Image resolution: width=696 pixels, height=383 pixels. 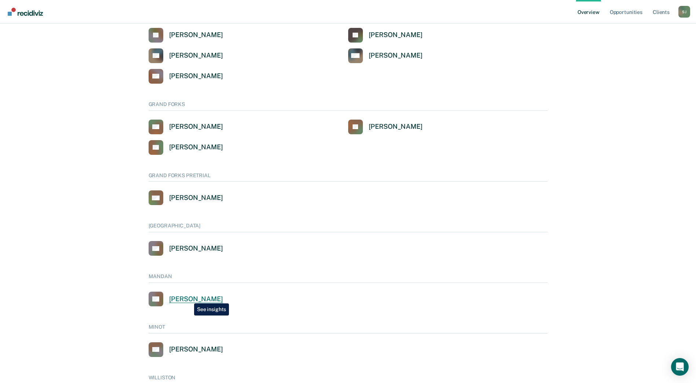 What do you see at coordinates (685, 12) in the screenshot?
I see `div: S J` at bounding box center [685, 12].